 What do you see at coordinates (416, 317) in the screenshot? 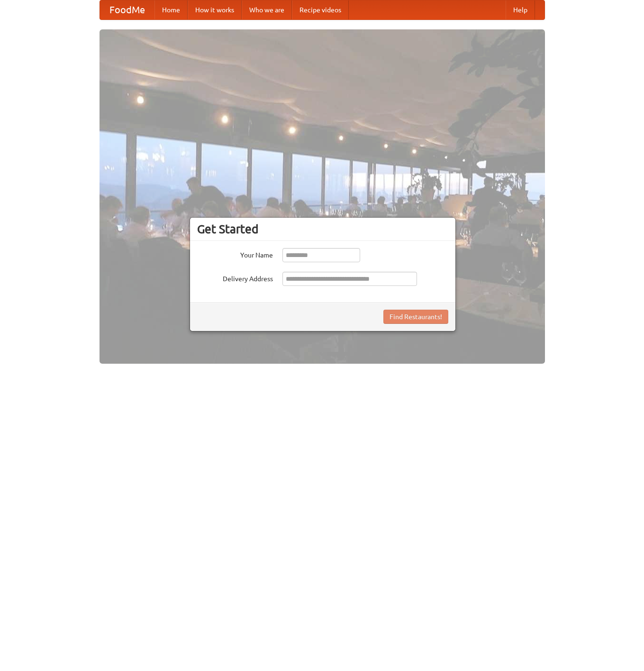
I see `button: Find Restaurants!` at bounding box center [416, 317].